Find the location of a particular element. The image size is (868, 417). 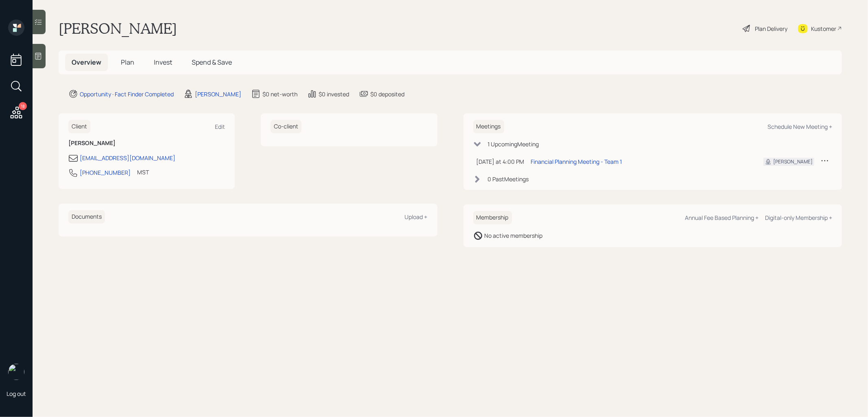

div: $0 net-worth is located at coordinates (280, 94).